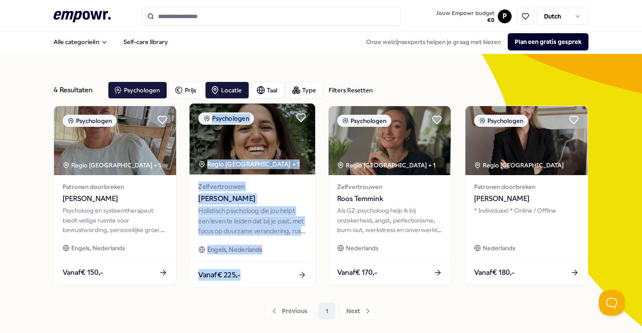 The image size is (642, 333). I want to click on button: Locatie, so click(227, 90).